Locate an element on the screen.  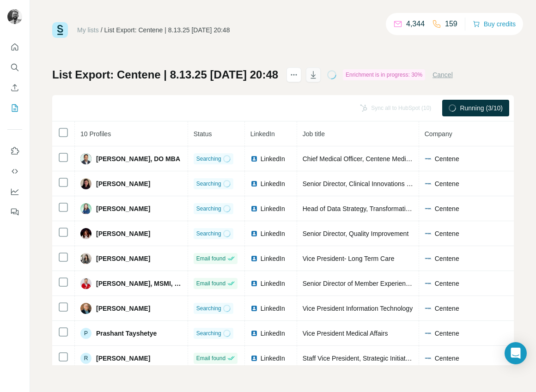
p: 159 is located at coordinates (451, 24).